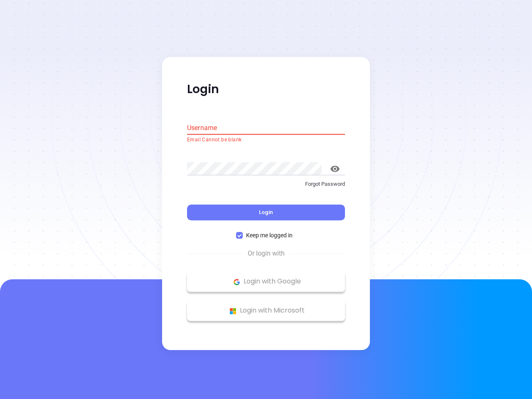 The height and width of the screenshot is (399, 532). I want to click on p: Login with Microsoft, so click(266, 311).